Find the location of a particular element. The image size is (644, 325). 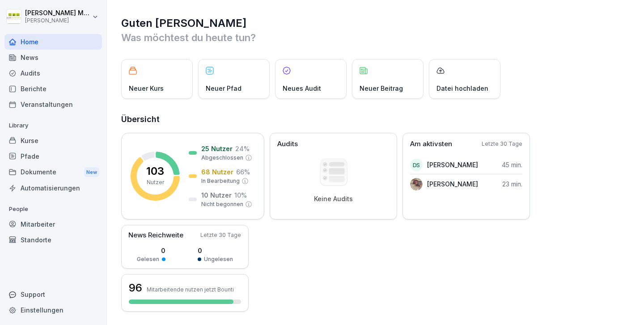

p: Neuer Pfad is located at coordinates (224, 88).